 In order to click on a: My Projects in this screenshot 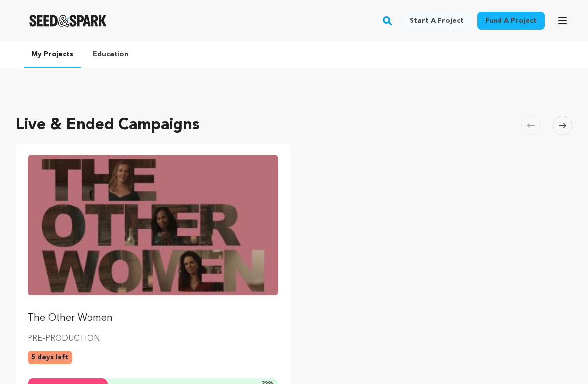, I will do `click(52, 54)`.